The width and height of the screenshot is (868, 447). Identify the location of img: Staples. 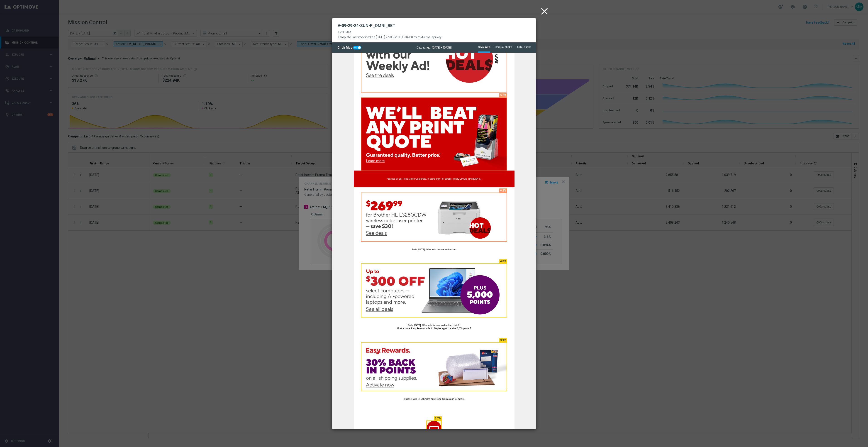
(102, 375).